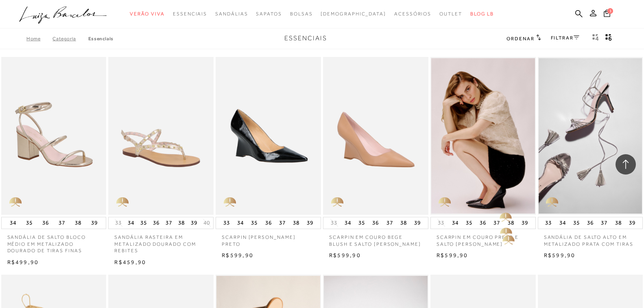 This screenshot has height=308, width=644. Describe the element at coordinates (482, 14) in the screenshot. I see `span: BLOG LB` at that location.